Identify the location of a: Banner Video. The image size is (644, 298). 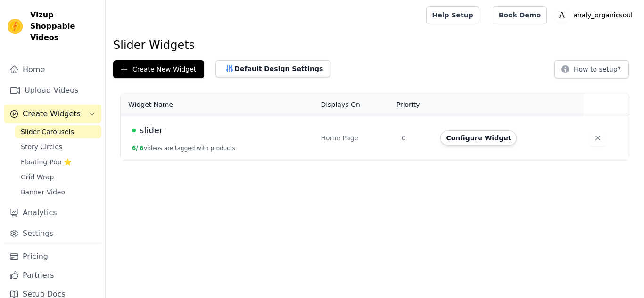
(58, 192).